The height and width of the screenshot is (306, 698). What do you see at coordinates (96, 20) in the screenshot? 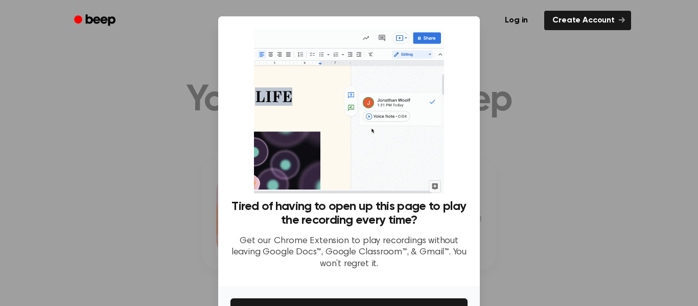
I see `a: Beep` at bounding box center [96, 20].